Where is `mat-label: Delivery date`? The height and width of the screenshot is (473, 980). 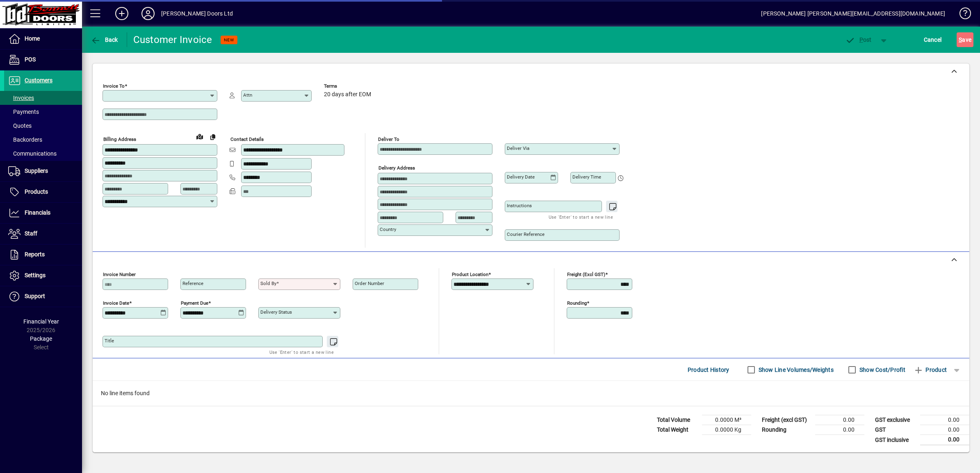 mat-label: Delivery date is located at coordinates (521, 177).